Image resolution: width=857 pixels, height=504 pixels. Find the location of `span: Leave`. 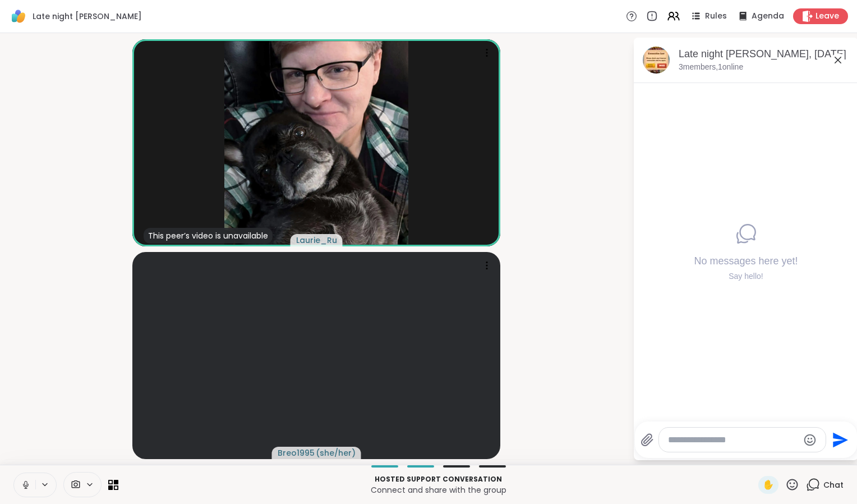

span: Leave is located at coordinates (827, 16).